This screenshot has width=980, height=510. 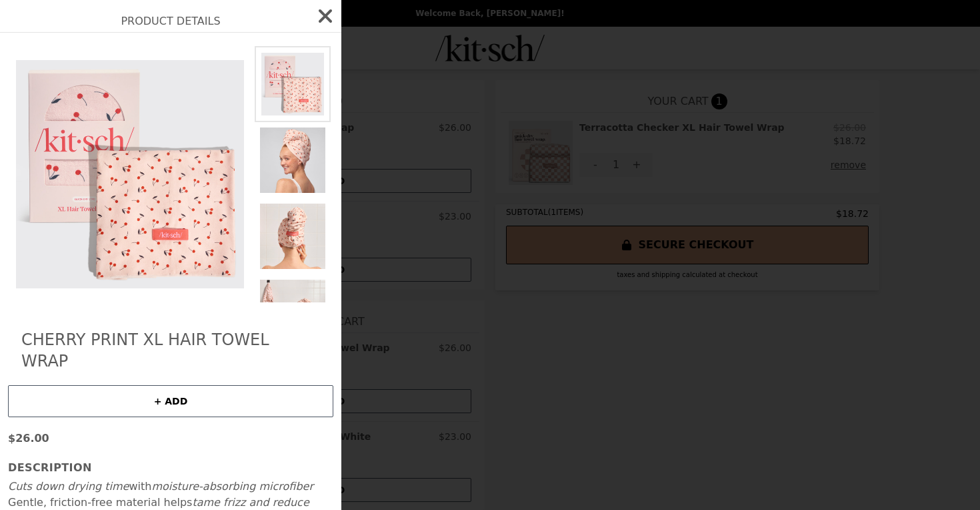 I want to click on li: with, so click(x=171, y=486).